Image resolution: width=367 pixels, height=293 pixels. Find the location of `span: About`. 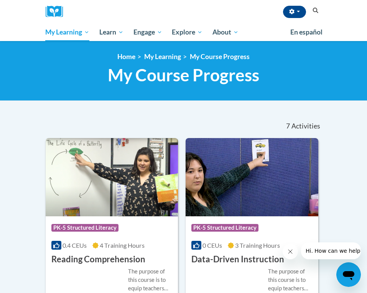

span: About is located at coordinates (226, 32).